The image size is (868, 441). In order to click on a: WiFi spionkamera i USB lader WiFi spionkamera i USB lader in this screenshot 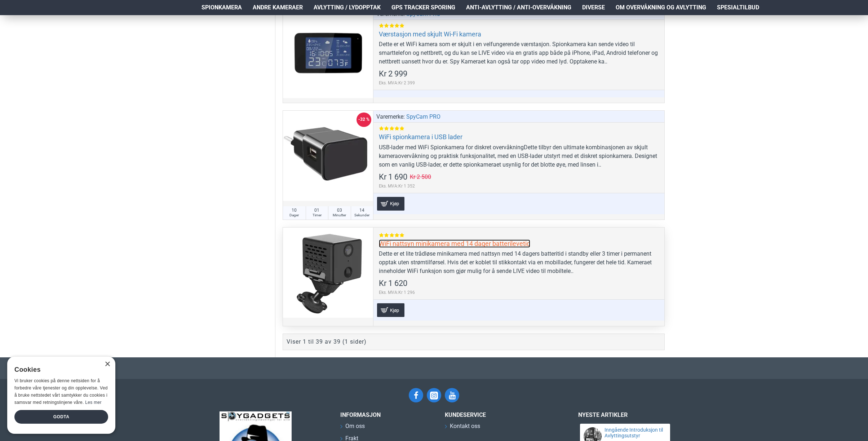, I will do `click(328, 156)`.